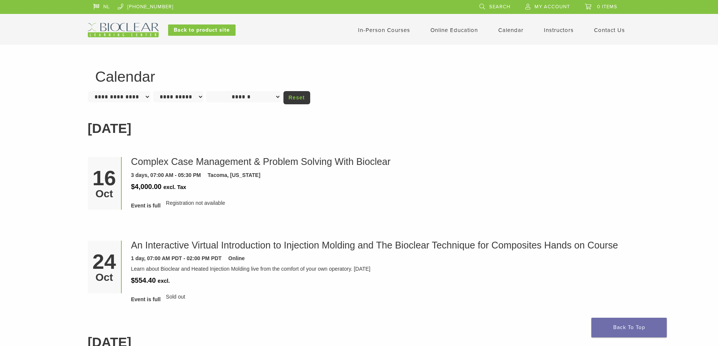 Image resolution: width=718 pixels, height=346 pixels. I want to click on span: excl. Tax, so click(175, 187).